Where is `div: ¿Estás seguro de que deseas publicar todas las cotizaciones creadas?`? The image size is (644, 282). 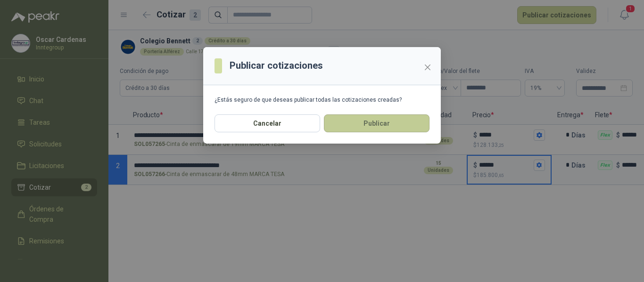 div: ¿Estás seguro de que deseas publicar todas las cotizaciones creadas? is located at coordinates (322, 100).